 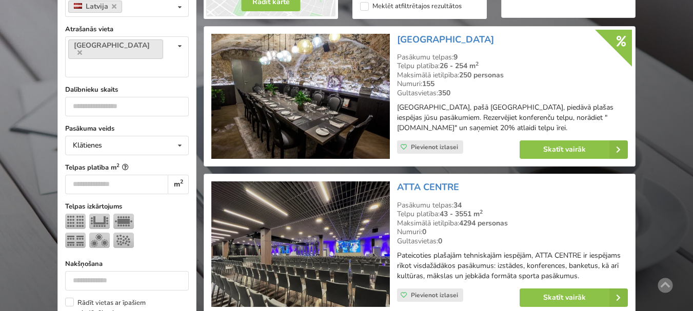 What do you see at coordinates (300, 96) in the screenshot?
I see `img: Viesnīca | Rīga | Pullman Riga Old Town Hotel` at bounding box center [300, 96].